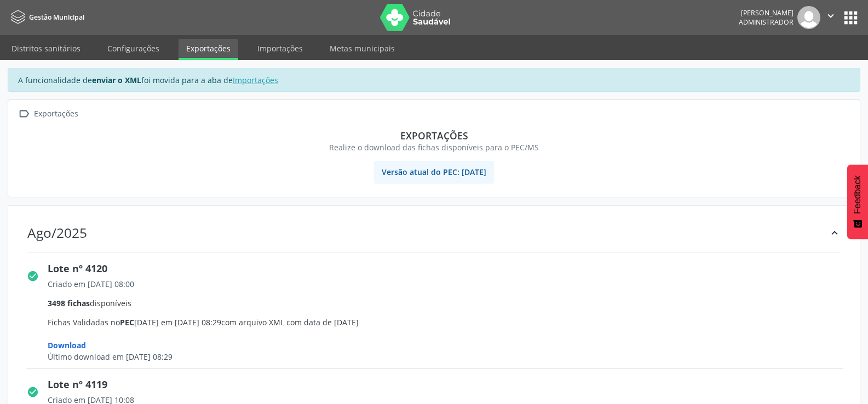 The height and width of the screenshot is (404, 868). I want to click on span: Gestão Municipal, so click(56, 17).